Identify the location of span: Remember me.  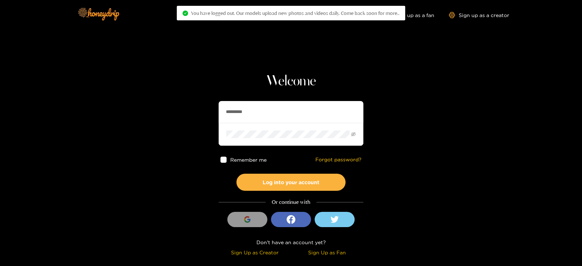
(248, 160).